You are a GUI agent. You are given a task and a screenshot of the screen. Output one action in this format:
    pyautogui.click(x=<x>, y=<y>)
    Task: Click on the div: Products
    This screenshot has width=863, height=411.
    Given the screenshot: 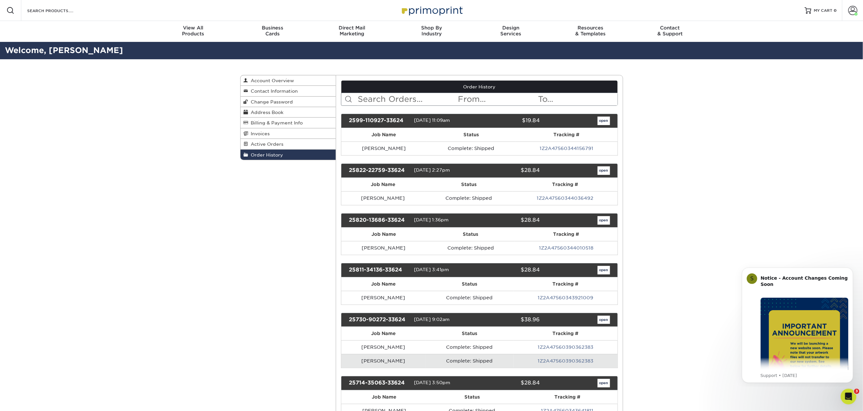 What is the action you would take?
    pyautogui.click(x=193, y=31)
    